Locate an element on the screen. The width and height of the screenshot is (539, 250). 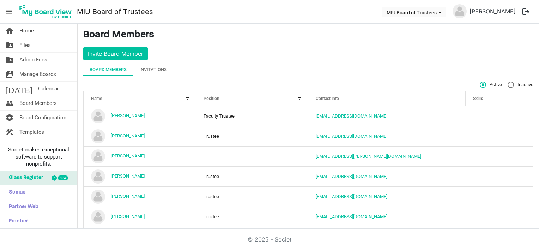
button: Invite Board Member is located at coordinates (115, 54).